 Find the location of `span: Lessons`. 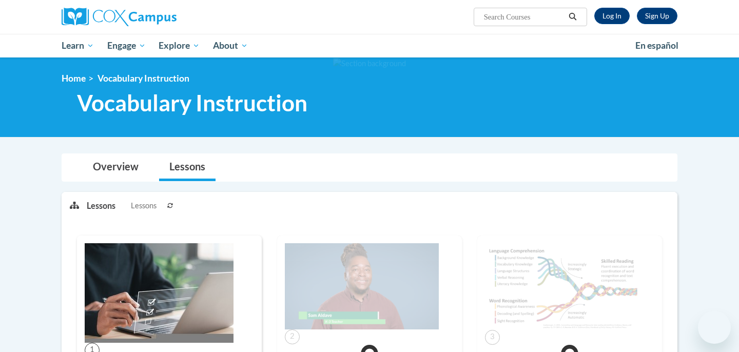

span: Lessons is located at coordinates (144, 206).